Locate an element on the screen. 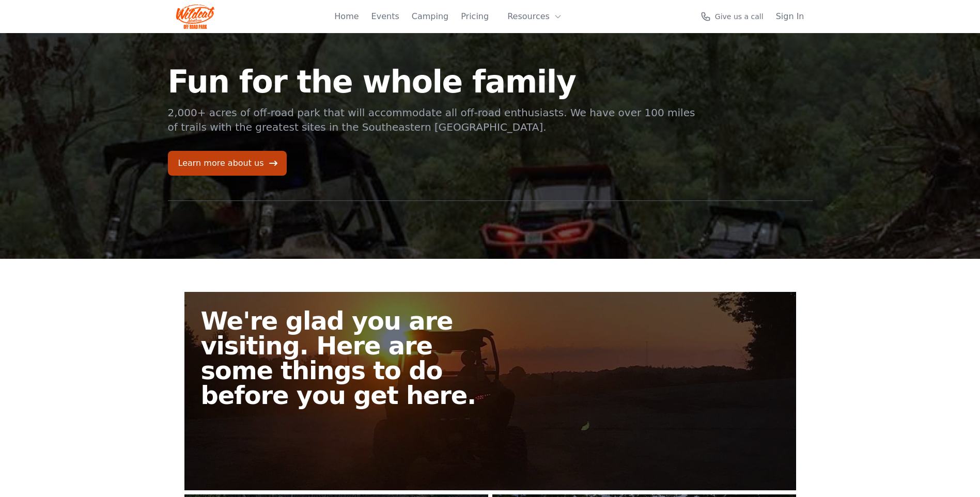 The width and height of the screenshot is (980, 497). h2: We're glad you are visiting. Here are some things to do before you get here. is located at coordinates (349, 358).